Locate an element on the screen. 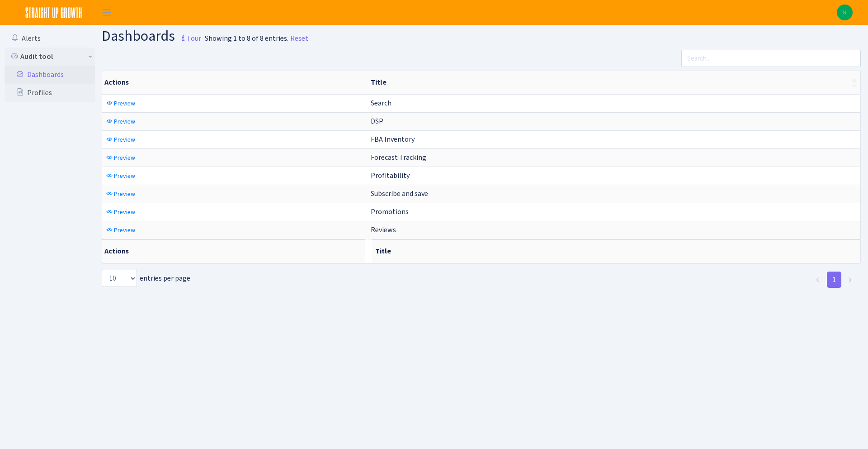 The width and height of the screenshot is (868, 449). a: Audit tool is located at coordinates (50, 57).